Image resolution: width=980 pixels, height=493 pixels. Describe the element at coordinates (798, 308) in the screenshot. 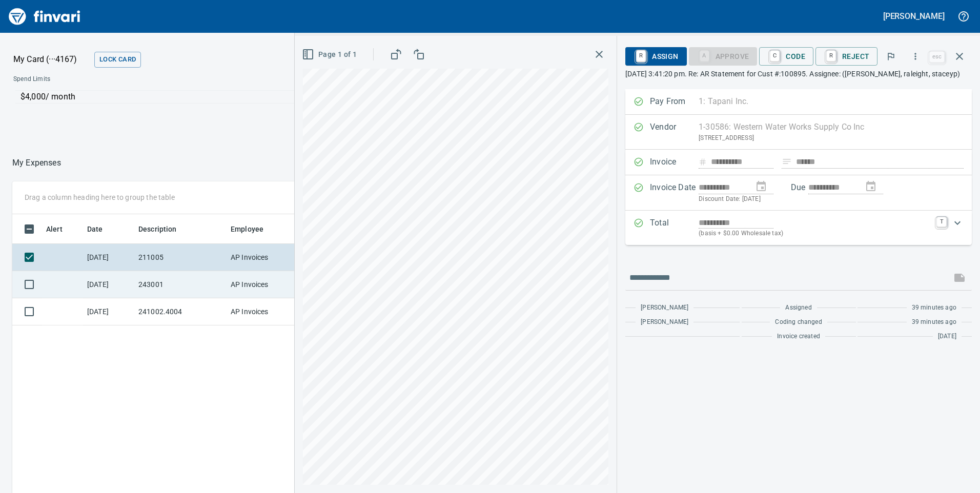

I see `span: Assigned` at that location.